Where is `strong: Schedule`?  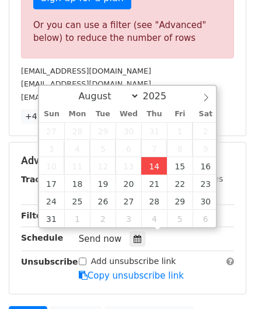
strong: Schedule is located at coordinates (42, 238).